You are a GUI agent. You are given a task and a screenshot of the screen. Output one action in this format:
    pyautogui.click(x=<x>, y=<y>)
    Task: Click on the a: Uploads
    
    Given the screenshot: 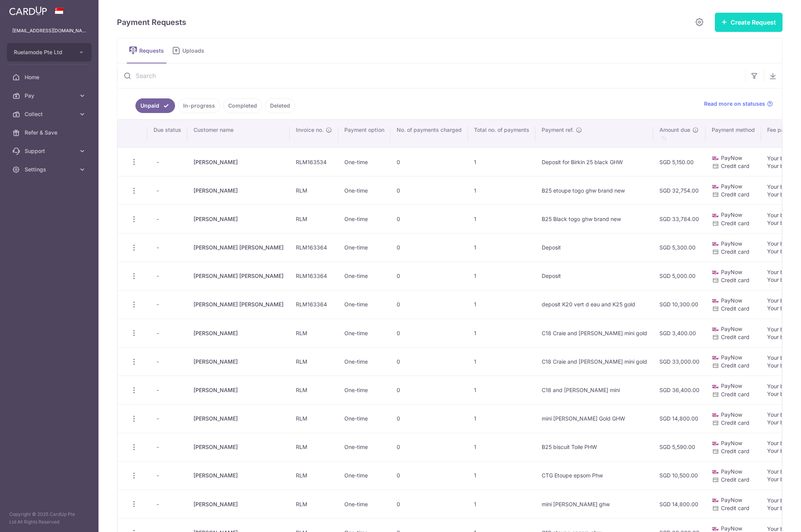 What is the action you would take?
    pyautogui.click(x=190, y=51)
    